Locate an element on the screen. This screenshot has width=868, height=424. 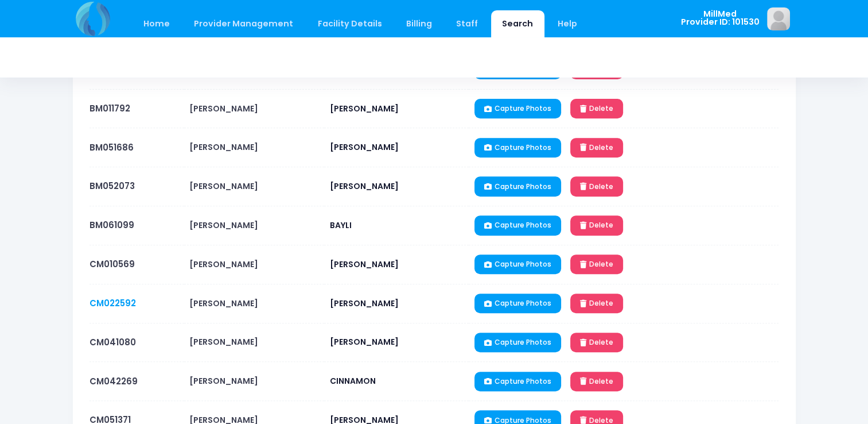
a: Facility Details is located at coordinates (350, 24).